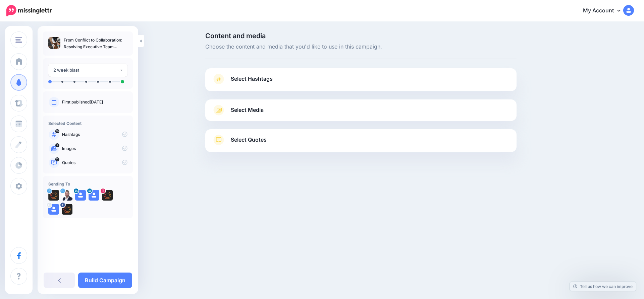  I want to click on div: 2 week blast, so click(86, 70).